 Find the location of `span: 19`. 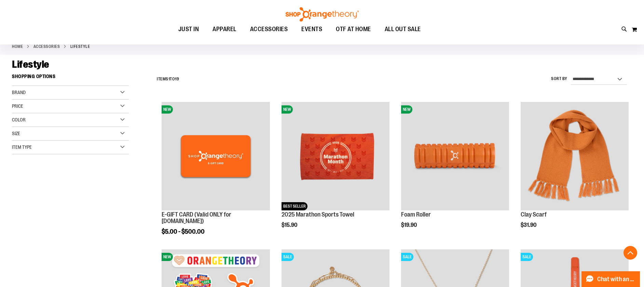

span: 19 is located at coordinates (177, 79).